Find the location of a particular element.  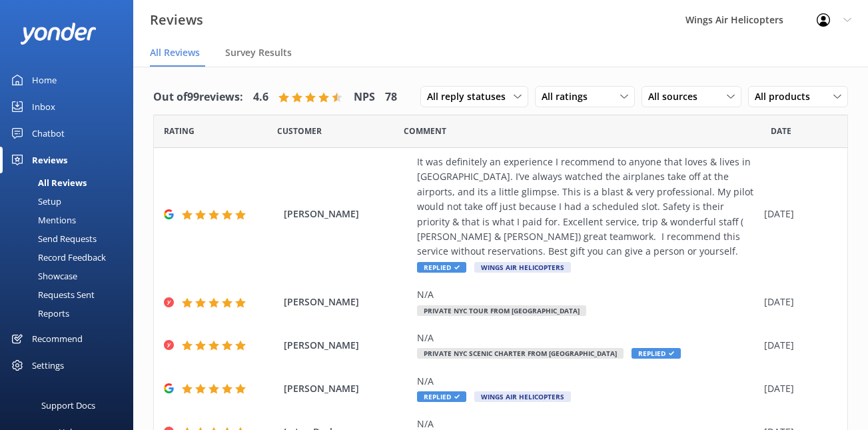

a: Reports is located at coordinates (70, 313).